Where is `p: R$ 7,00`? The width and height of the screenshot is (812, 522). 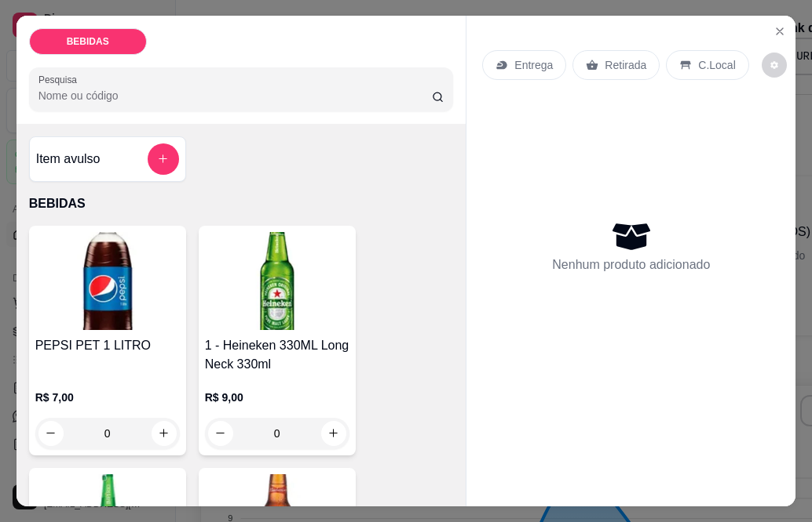
p: R$ 7,00 is located at coordinates (108, 398).